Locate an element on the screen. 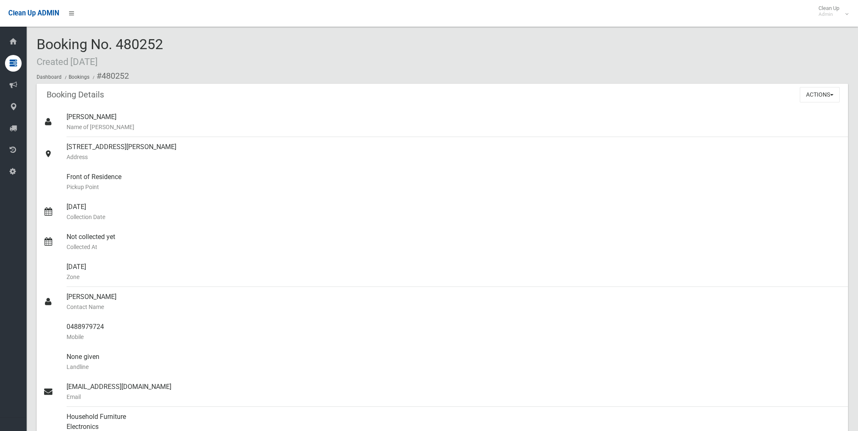 This screenshot has height=431, width=858. small: Admin is located at coordinates (829, 14).